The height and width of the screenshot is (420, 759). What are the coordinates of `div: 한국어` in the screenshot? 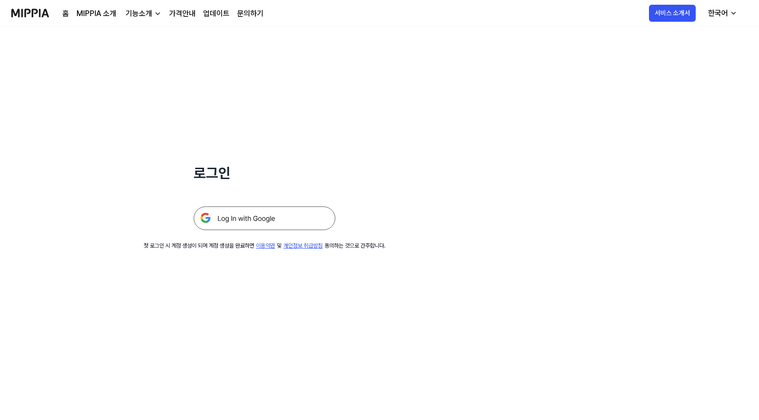 It's located at (718, 13).